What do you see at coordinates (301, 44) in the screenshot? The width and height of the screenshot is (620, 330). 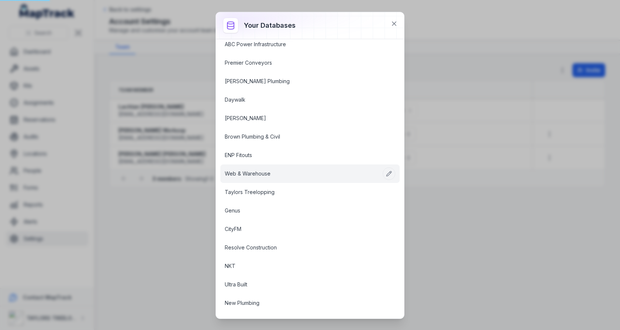 I see `a: ABC Power Infrastructure` at bounding box center [301, 44].